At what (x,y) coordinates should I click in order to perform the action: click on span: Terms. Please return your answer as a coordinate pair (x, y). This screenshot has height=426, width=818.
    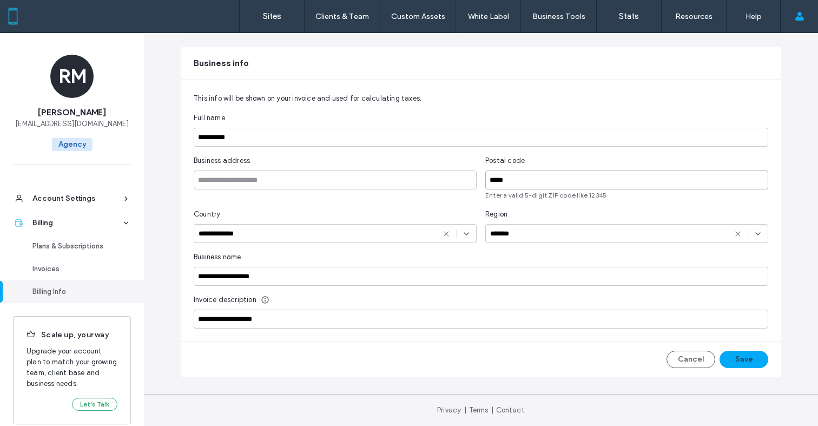
    Looking at the image, I should click on (479, 410).